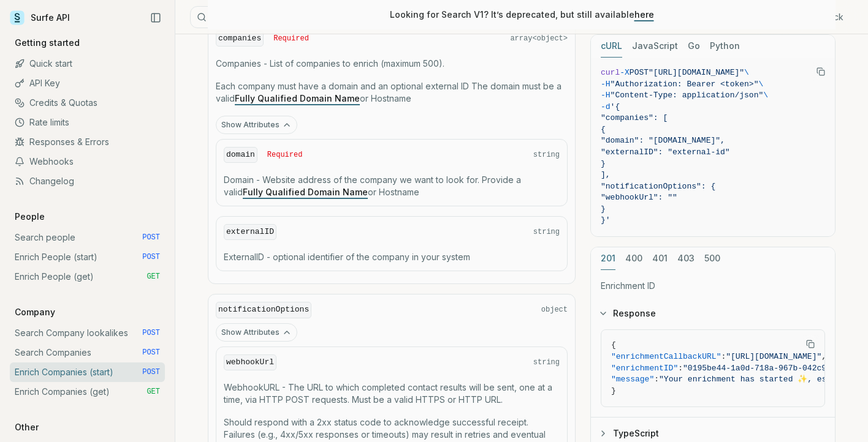  Describe the element at coordinates (263, 310) in the screenshot. I see `code: notificationOptions` at that location.